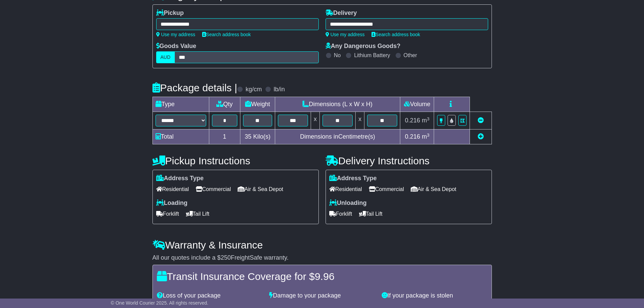  Describe the element at coordinates (181, 137) in the screenshot. I see `td: Total` at that location.